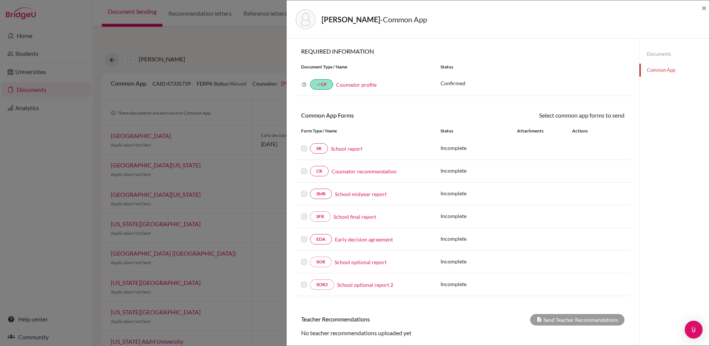  Describe the element at coordinates (321, 262) in the screenshot. I see `a: SOR` at that location.